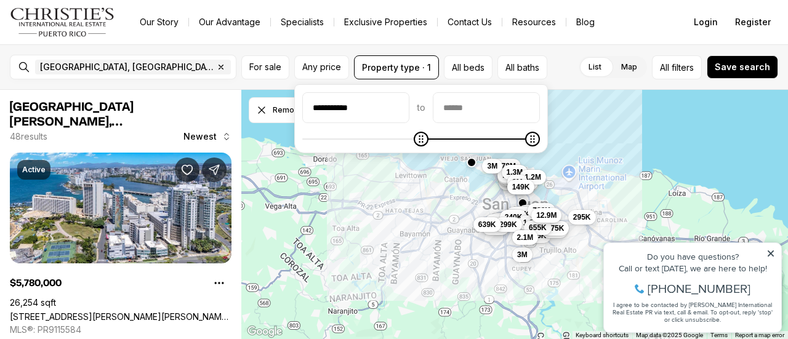 The height and width of the screenshot is (339, 788). I want to click on span: Any price, so click(321, 67).